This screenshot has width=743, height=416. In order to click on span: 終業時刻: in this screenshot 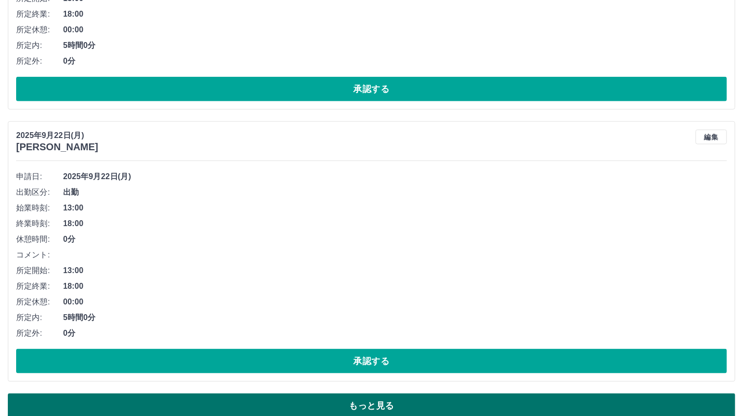, I will do `click(40, 224)`.